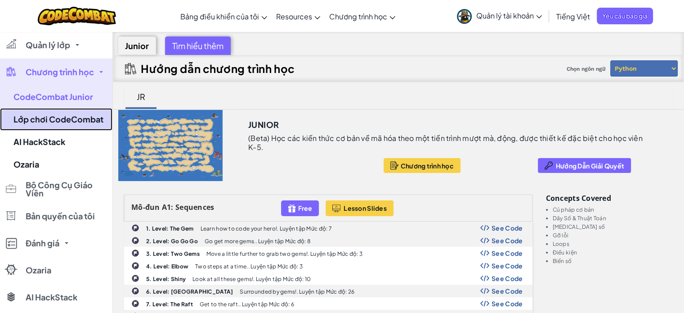 The image size is (684, 313). What do you see at coordinates (220, 16) in the screenshot?
I see `span: Bảng điều khiển của tôi` at bounding box center [220, 16].